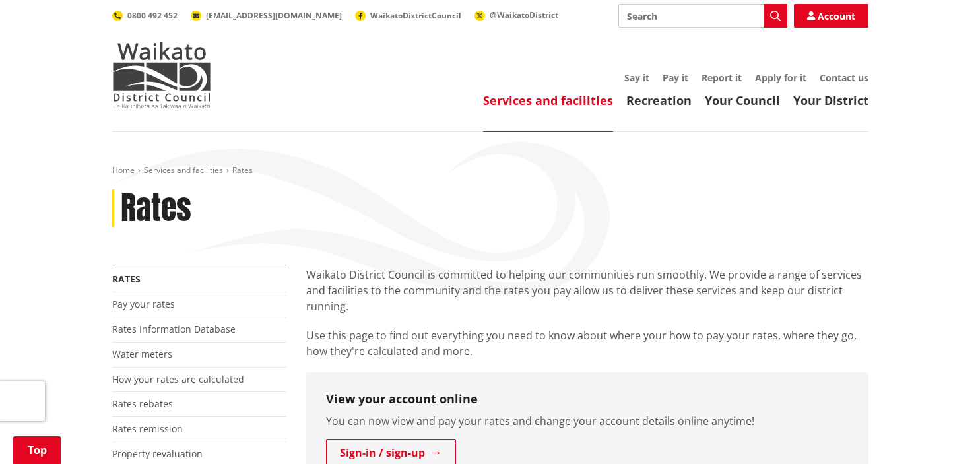 The height and width of the screenshot is (464, 980). I want to click on a: Say it, so click(637, 77).